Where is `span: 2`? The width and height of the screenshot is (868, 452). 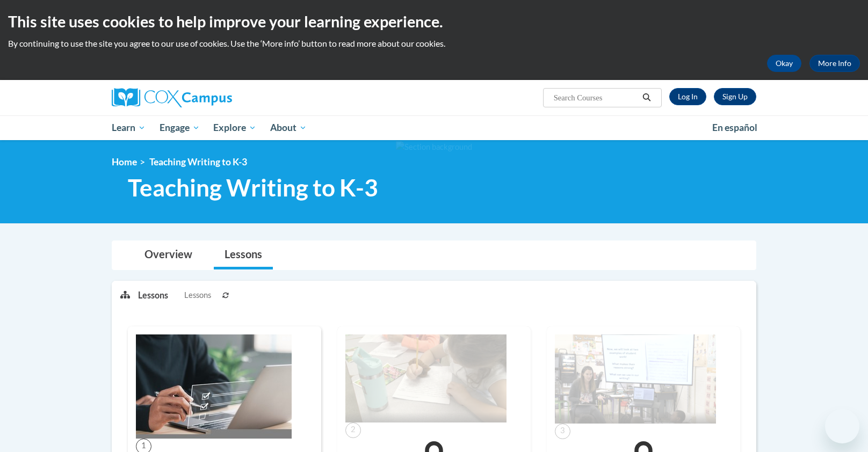
span: 2 is located at coordinates (353, 430).